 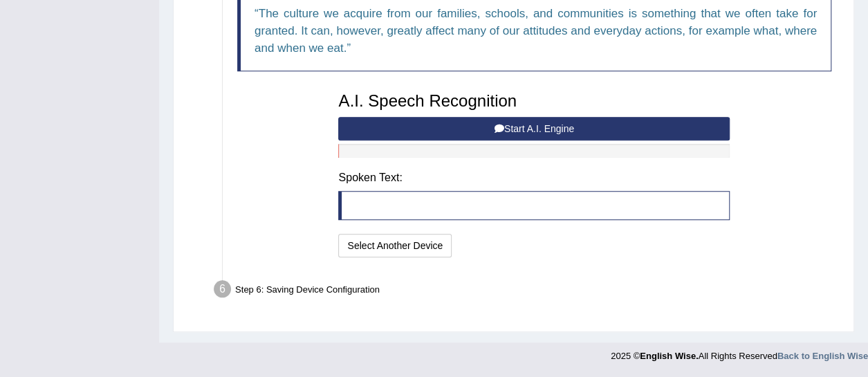 What do you see at coordinates (534, 129) in the screenshot?
I see `button: Start A.I. Engine` at bounding box center [534, 129].